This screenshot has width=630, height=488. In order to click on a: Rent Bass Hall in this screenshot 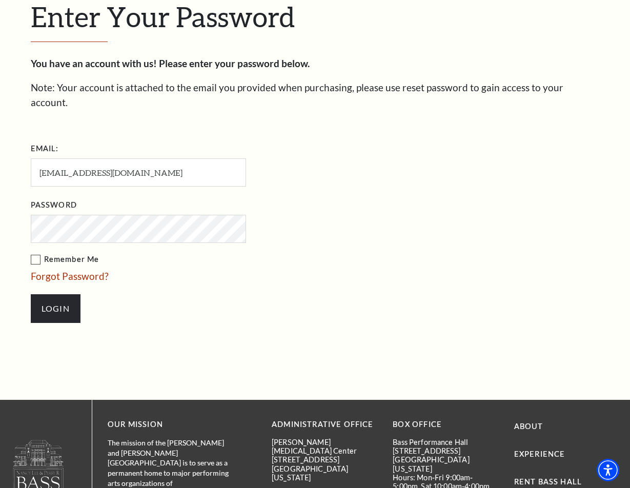, I will do `click(548, 481)`.